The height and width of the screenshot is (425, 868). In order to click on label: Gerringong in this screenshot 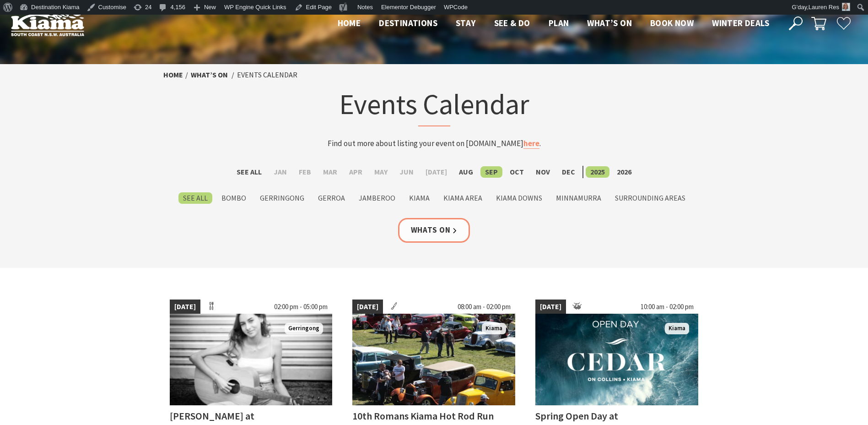, I will do `click(282, 198)`.